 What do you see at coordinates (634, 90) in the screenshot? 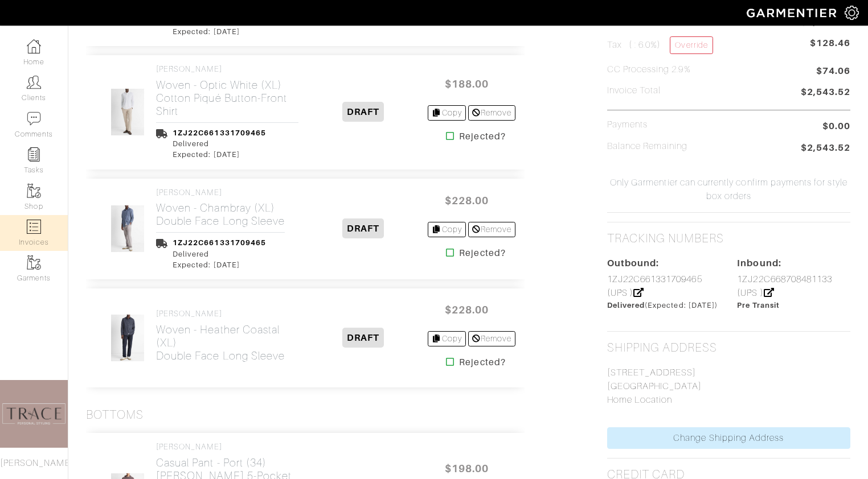
I see `h5: Invoice Total` at bounding box center [634, 90].